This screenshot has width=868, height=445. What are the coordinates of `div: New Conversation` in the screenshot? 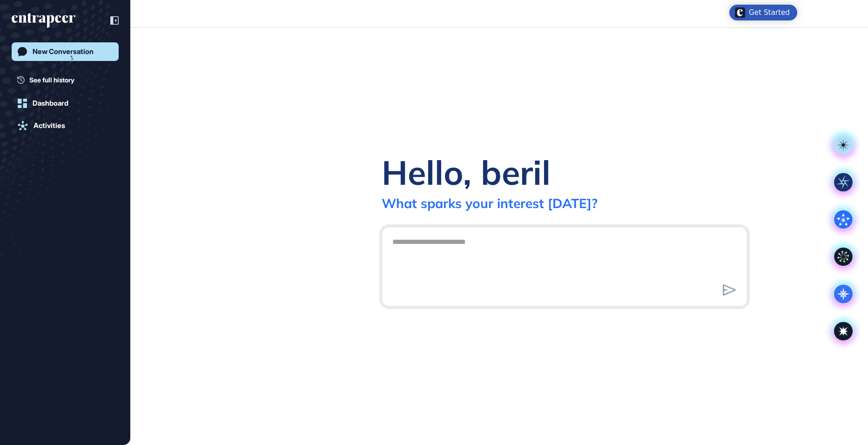 It's located at (63, 52).